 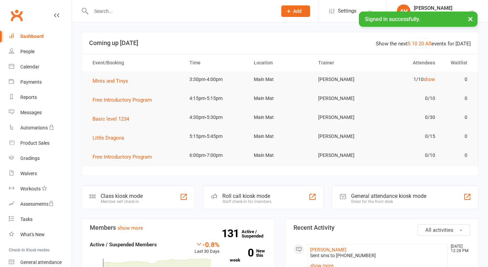 What do you see at coordinates (40, 219) in the screenshot?
I see `a: Tasks` at bounding box center [40, 219].